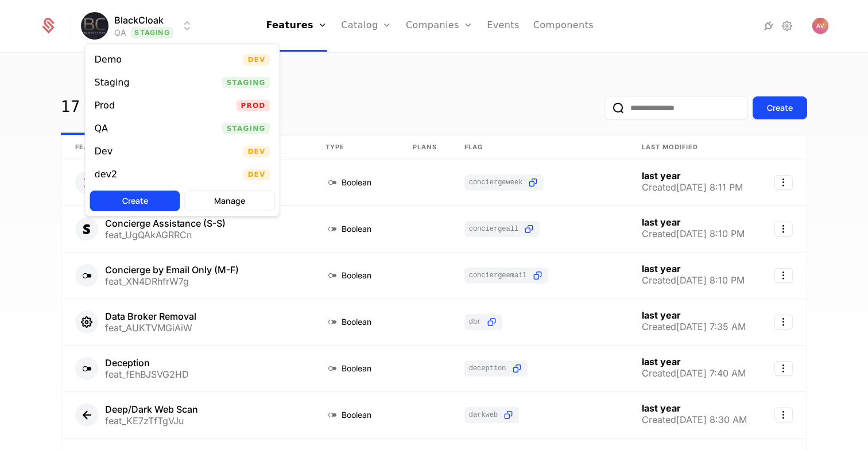 This screenshot has height=450, width=868. What do you see at coordinates (105, 106) in the screenshot?
I see `div: Prod` at bounding box center [105, 106].